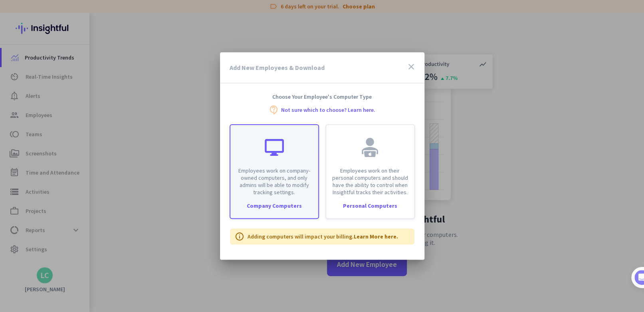  I want to click on i: info, so click(239, 236).